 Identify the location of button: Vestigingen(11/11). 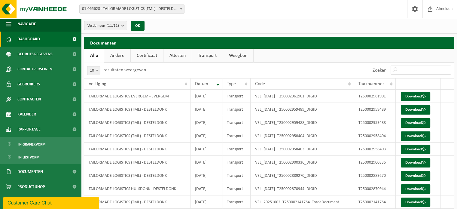
(105, 26).